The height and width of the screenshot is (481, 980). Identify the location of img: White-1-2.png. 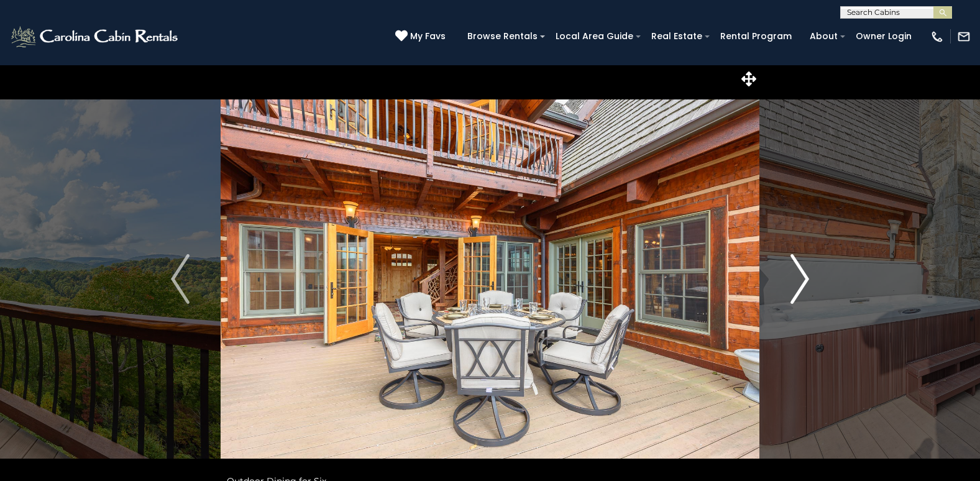
(95, 37).